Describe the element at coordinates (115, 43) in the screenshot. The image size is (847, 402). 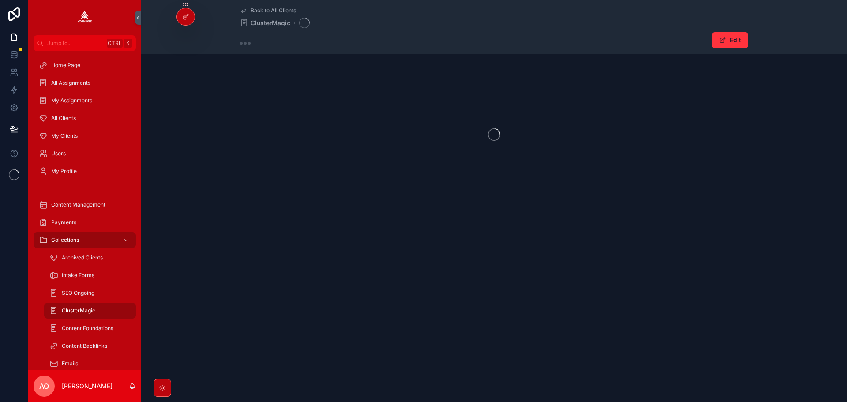
I see `span: Ctrl` at that location.